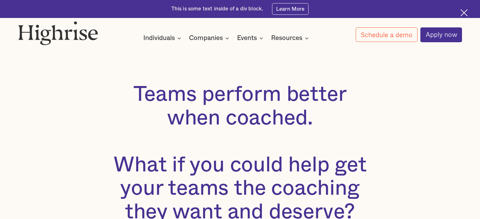 This screenshot has height=219, width=480. What do you see at coordinates (217, 9) in the screenshot?
I see `div: This is some text inside of a div block.` at bounding box center [217, 9].